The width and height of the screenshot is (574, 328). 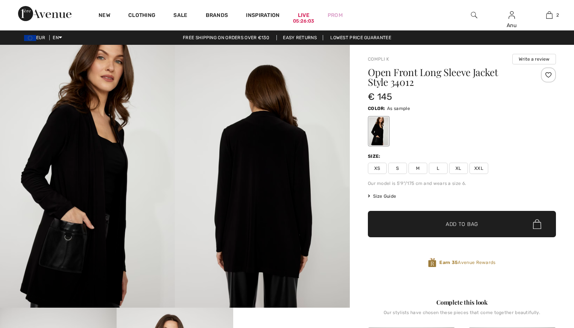 I want to click on img: Bag.svg, so click(x=537, y=224).